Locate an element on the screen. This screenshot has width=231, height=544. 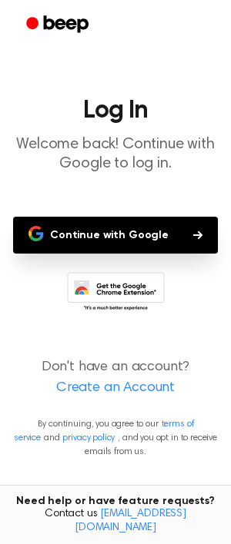
a: Beep is located at coordinates (58, 25).